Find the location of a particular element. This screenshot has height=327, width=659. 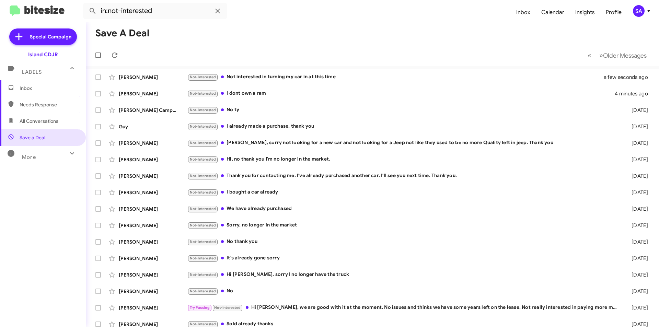

div: No is located at coordinates (404, 291).